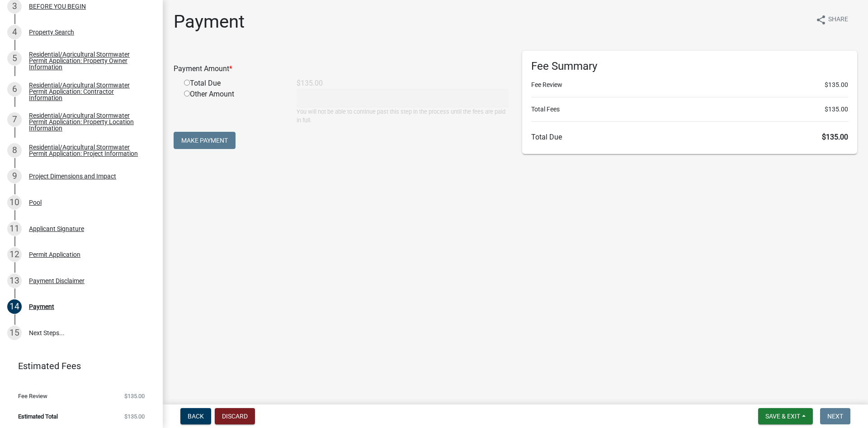 This screenshot has width=868, height=428. Describe the element at coordinates (89, 91) in the screenshot. I see `div: Residential/Agricultural Stormwater Permit Application: Contractor Information` at that location.